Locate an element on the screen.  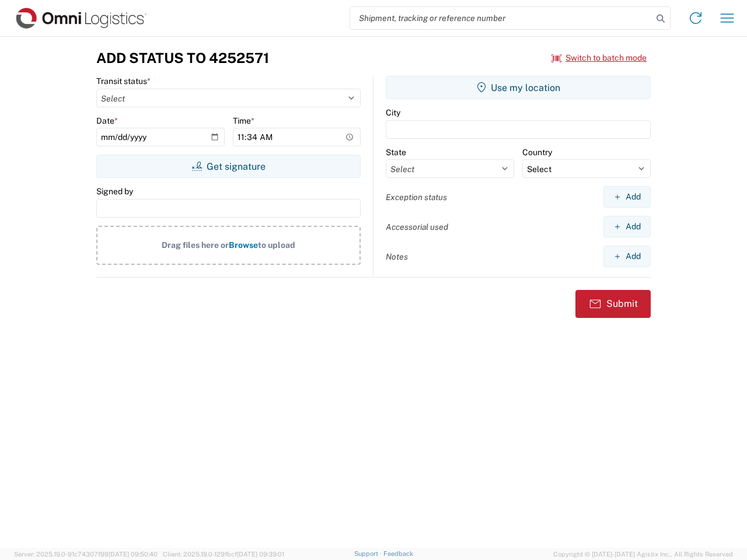
span: to upload is located at coordinates (276, 245).